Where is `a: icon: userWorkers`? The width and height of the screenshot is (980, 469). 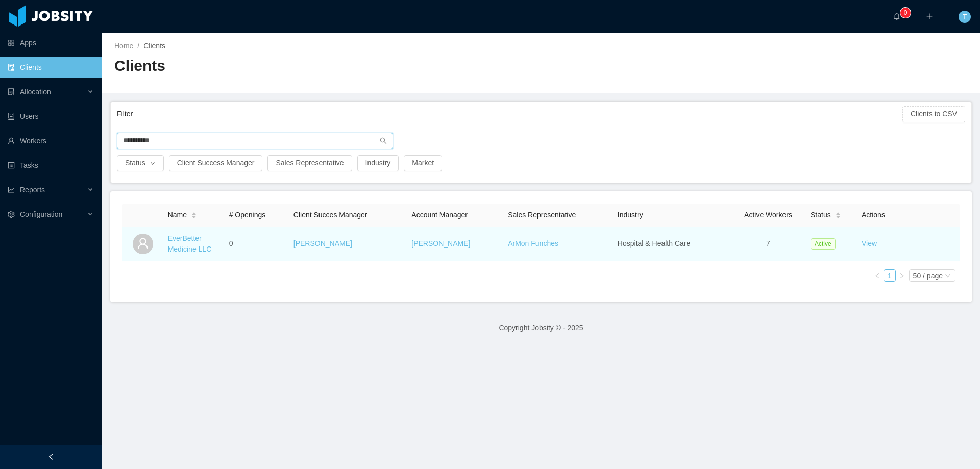 a: icon: userWorkers is located at coordinates (50, 141).